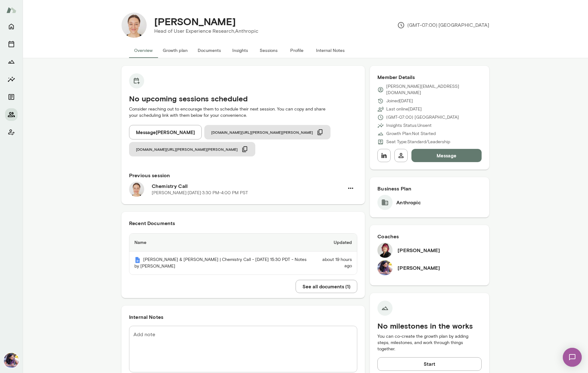 The width and height of the screenshot is (588, 373). What do you see at coordinates (429, 343) in the screenshot?
I see `p: You can co-create the growth plan by adding steps, milestones, and work through things together.` at bounding box center [429, 343].